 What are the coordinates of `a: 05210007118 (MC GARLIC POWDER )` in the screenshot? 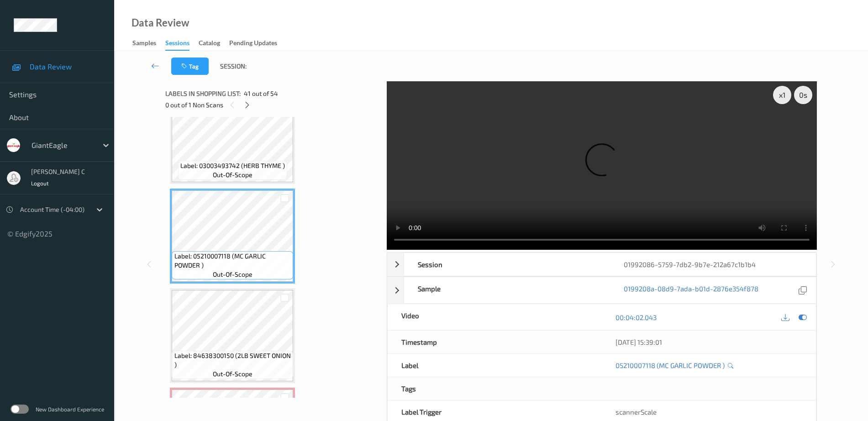 It's located at (670, 365).